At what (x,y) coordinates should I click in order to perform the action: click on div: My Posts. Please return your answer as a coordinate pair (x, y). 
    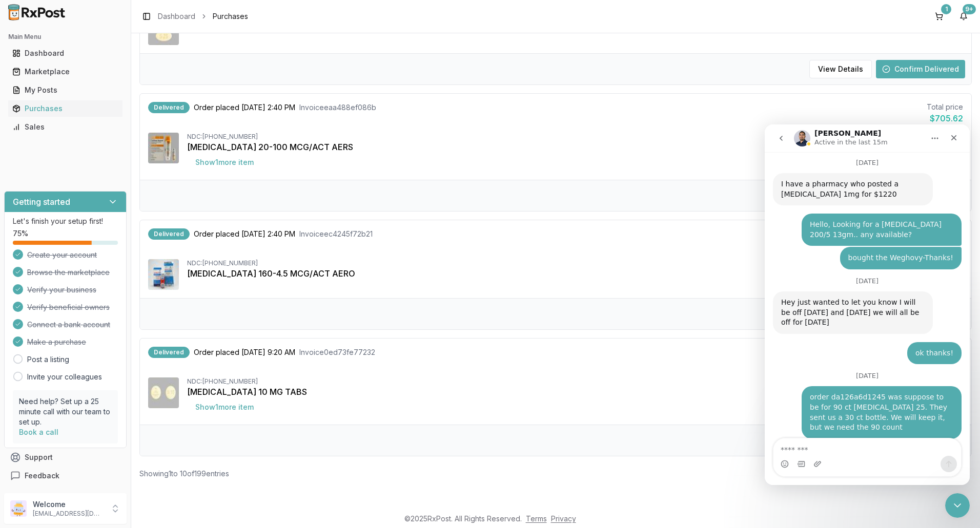
    Looking at the image, I should click on (66, 90).